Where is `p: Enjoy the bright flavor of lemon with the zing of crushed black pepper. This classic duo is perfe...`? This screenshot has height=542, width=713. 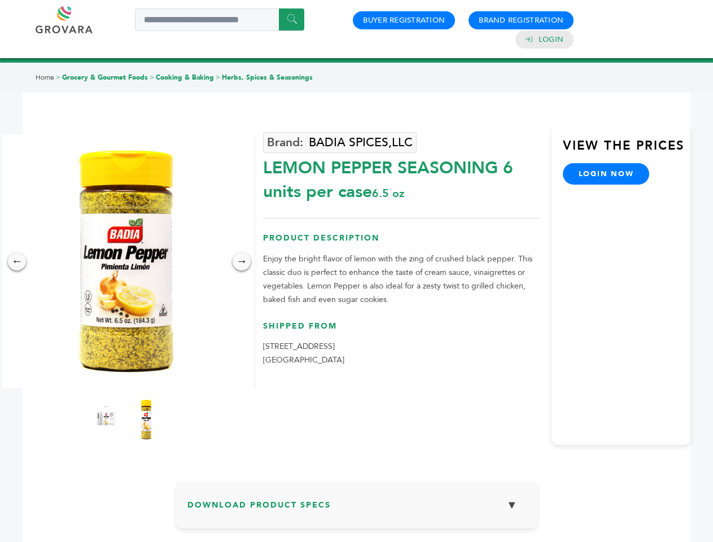
p: Enjoy the bright flavor of lemon with the zing of crushed black pepper. This classic duo is perfe... is located at coordinates (401, 279).